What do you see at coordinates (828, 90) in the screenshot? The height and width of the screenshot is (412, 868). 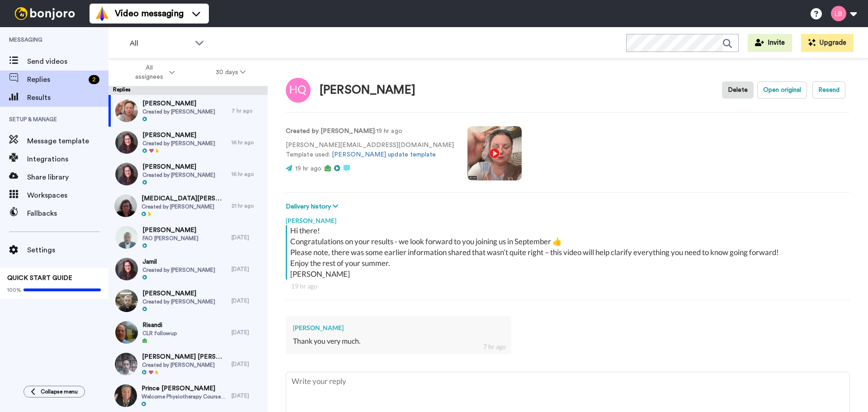 I see `button: Resend` at bounding box center [828, 90].